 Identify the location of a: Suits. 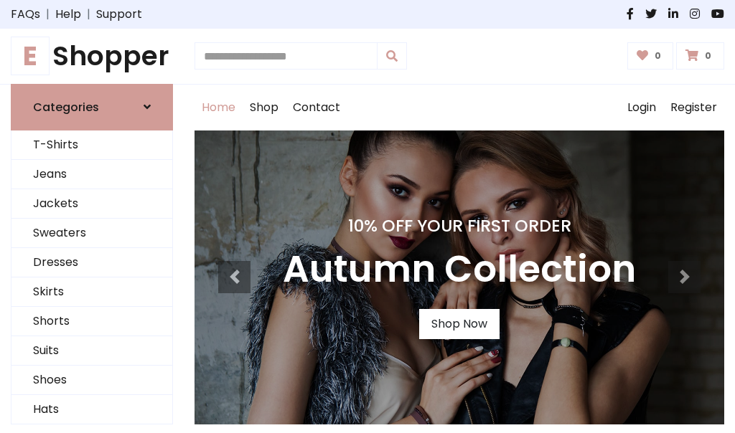
(92, 351).